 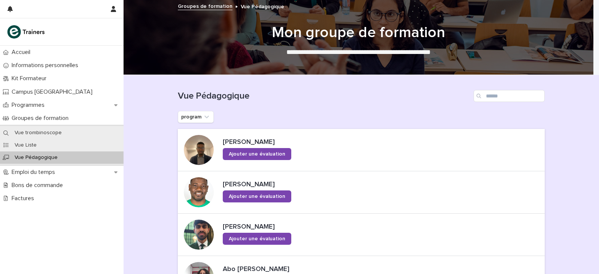 I want to click on h1: Mon groupe de formation, so click(x=359, y=33).